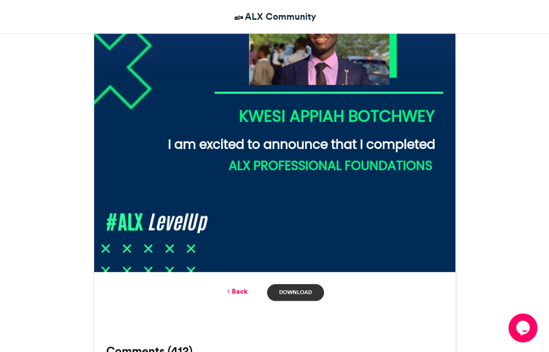  What do you see at coordinates (295, 292) in the screenshot?
I see `a: Download` at bounding box center [295, 292].